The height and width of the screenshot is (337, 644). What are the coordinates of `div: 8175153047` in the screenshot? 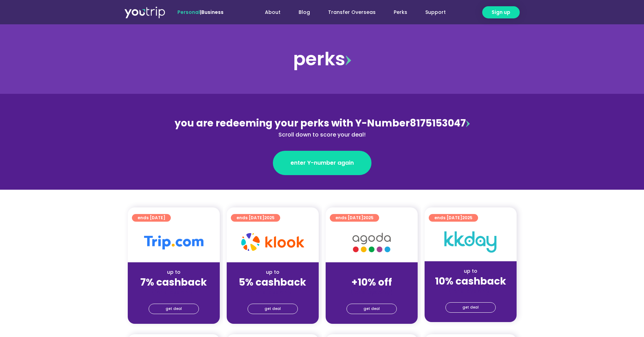 It's located at (322, 128).